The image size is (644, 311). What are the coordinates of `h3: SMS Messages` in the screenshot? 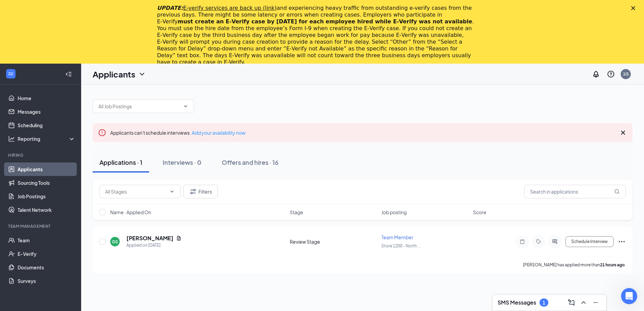 It's located at (517, 302).